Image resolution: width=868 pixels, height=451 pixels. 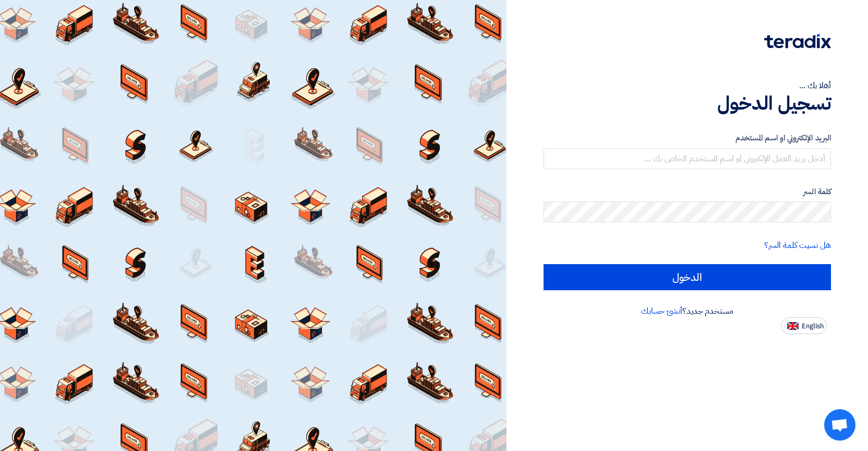 What do you see at coordinates (840, 425) in the screenshot?
I see `a: Open chat` at bounding box center [840, 425].